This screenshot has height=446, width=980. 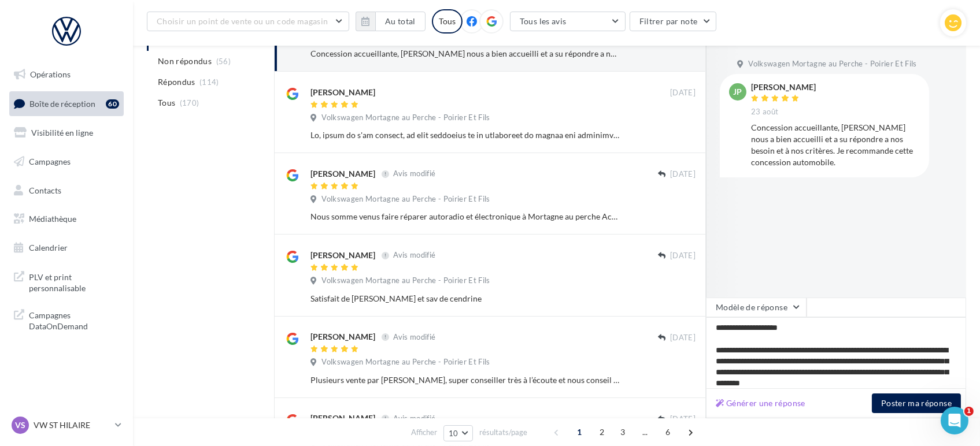 What do you see at coordinates (74, 320) in the screenshot?
I see `span: Campagnes DataOnDemand` at bounding box center [74, 320].